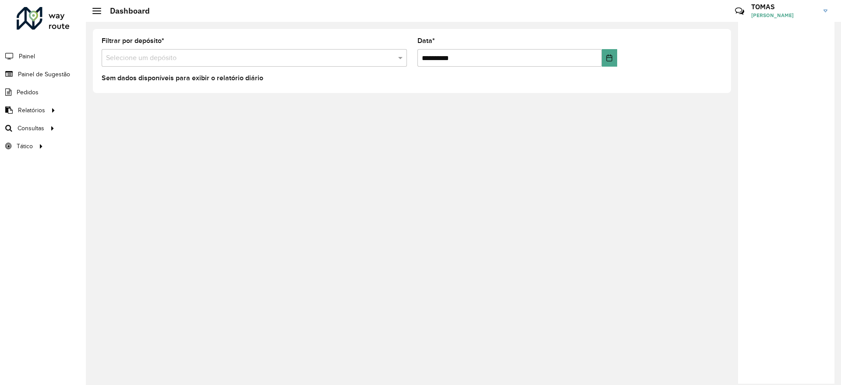 Image resolution: width=841 pixels, height=385 pixels. What do you see at coordinates (784, 7) in the screenshot?
I see `h3: TOMAS` at bounding box center [784, 7].